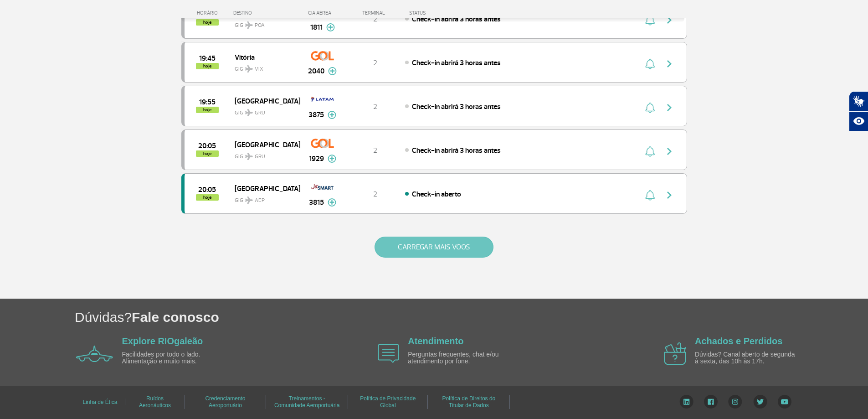  Describe the element at coordinates (468, 402) in the screenshot. I see `a: Política de Direitos do Titular de Dados` at that location.